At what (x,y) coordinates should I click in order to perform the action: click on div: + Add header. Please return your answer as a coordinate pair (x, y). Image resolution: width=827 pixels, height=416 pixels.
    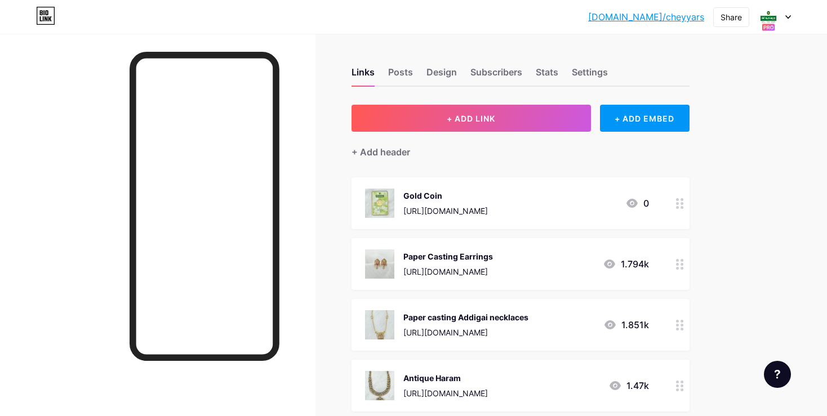
    Looking at the image, I should click on (381, 152).